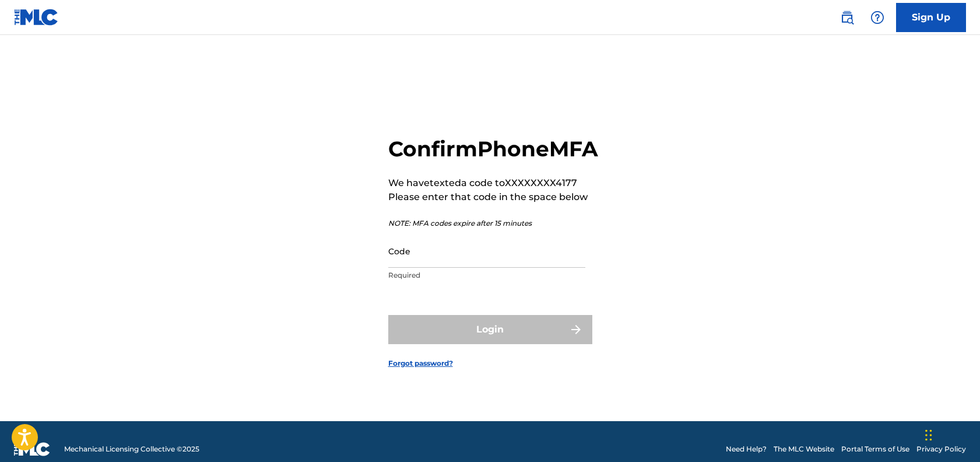 The height and width of the screenshot is (462, 980). Describe the element at coordinates (494, 183) in the screenshot. I see `p: We have texted a code to XXXXXXXX4177` at that location.